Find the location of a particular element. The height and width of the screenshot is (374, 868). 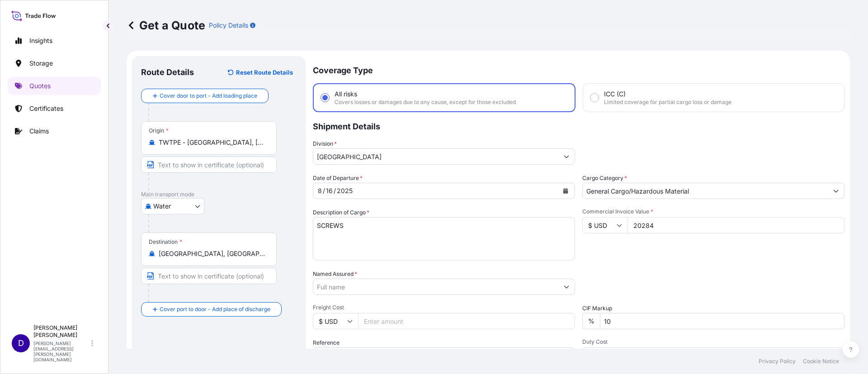

label: Division is located at coordinates (325, 144).